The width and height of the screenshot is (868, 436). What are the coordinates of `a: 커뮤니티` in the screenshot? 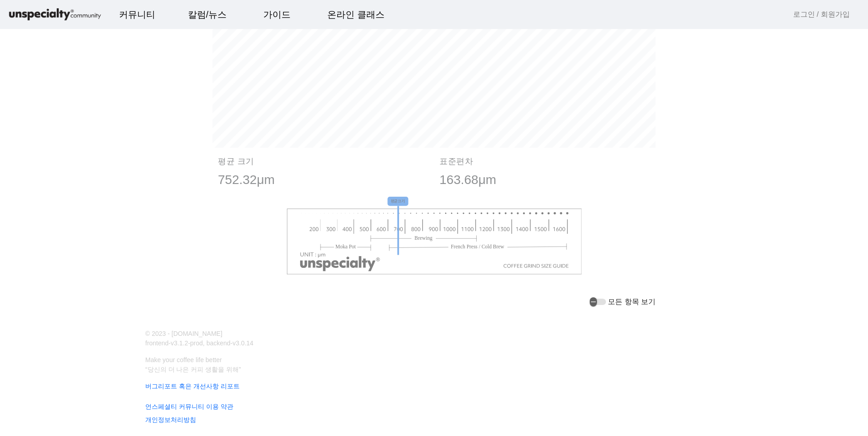 It's located at (137, 15).